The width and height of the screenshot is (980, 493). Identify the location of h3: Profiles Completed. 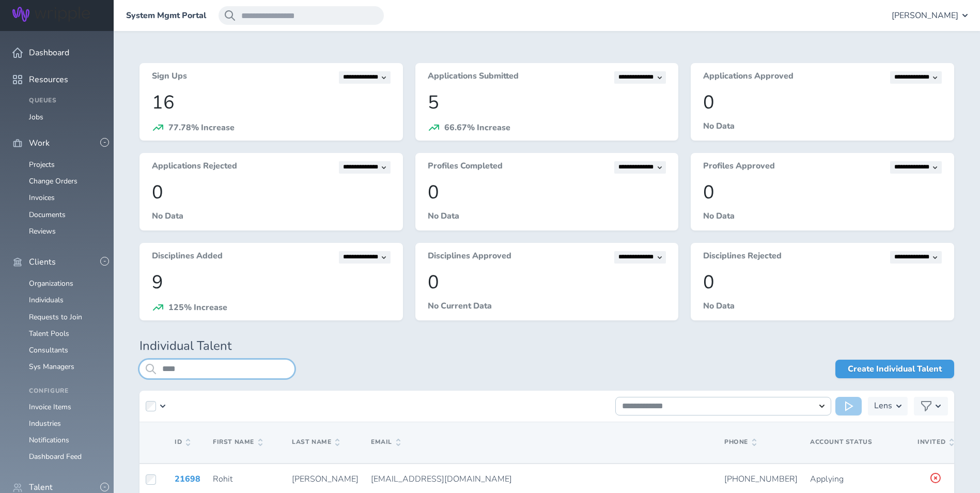
(465, 167).